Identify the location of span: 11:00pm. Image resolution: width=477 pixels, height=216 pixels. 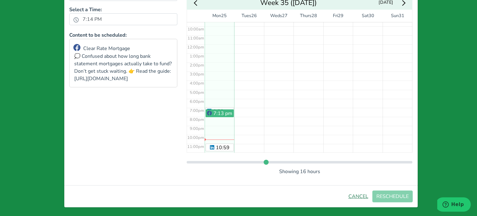
(196, 147).